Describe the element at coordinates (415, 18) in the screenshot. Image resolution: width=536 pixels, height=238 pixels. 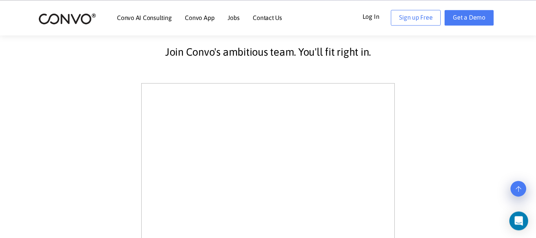
I see `a: Sign up Free` at that location.